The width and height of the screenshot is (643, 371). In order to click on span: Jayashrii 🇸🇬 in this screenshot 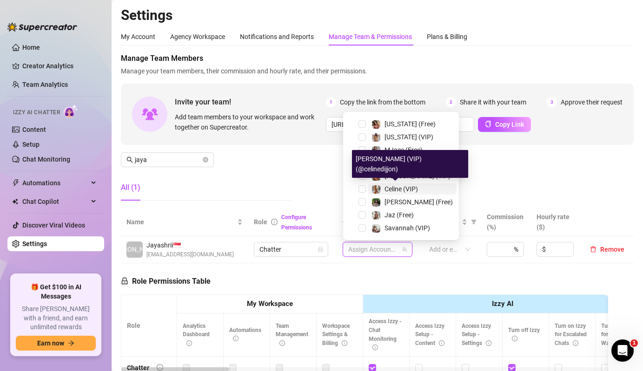, I will do `click(190, 245)`.